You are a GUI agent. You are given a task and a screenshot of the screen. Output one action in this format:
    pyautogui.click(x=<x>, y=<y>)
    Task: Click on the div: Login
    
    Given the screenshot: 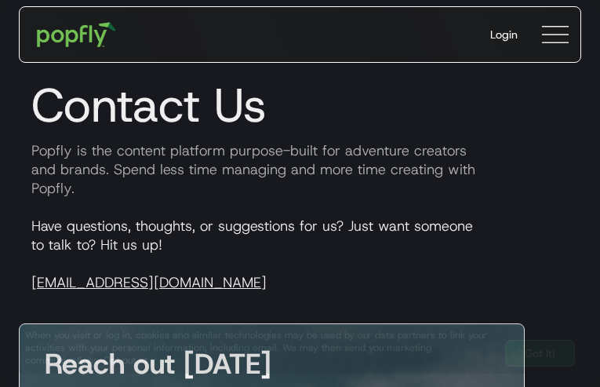 What is the action you would take?
    pyautogui.click(x=503, y=34)
    